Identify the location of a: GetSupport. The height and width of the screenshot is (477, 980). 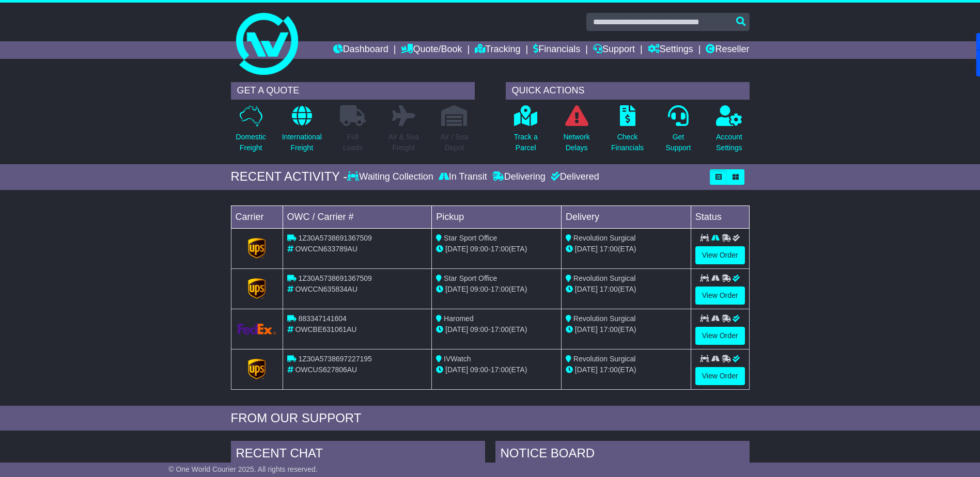
(678, 131).